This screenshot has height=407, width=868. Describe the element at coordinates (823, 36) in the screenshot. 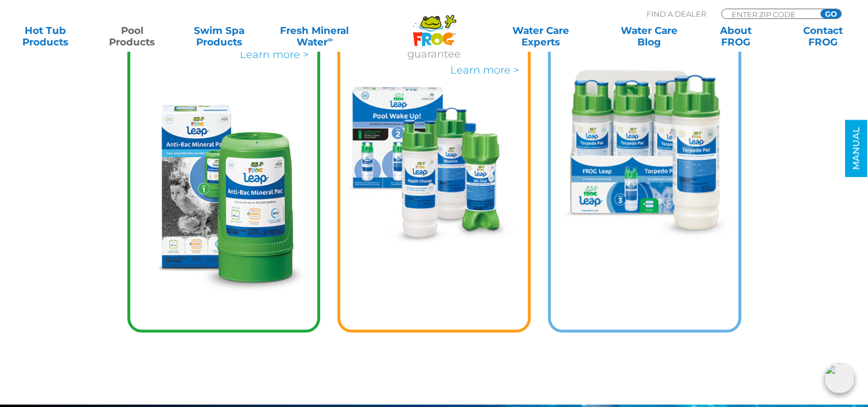

I see `a: ContactFROG` at that location.